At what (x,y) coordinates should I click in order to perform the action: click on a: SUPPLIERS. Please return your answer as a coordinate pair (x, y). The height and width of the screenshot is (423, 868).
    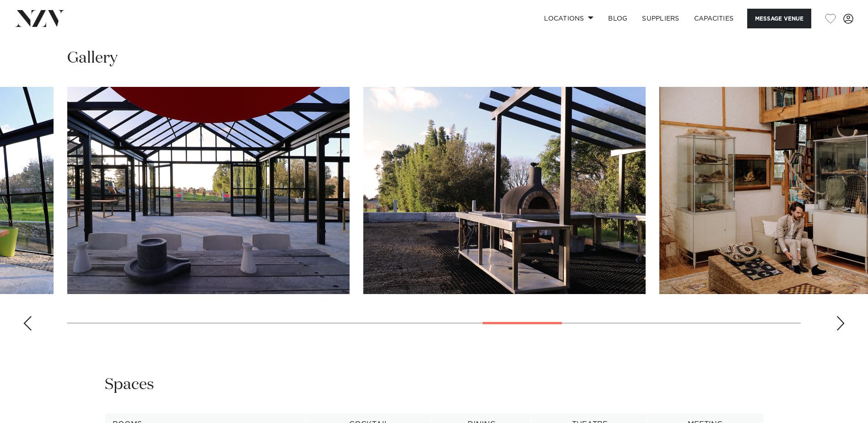
    Looking at the image, I should click on (661, 18).